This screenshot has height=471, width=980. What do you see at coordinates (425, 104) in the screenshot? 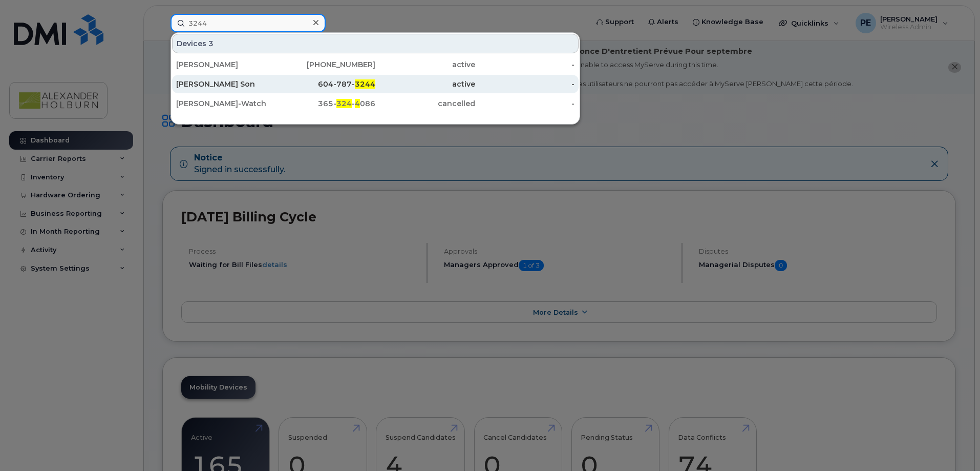
I see `div: cancelled` at bounding box center [425, 104].